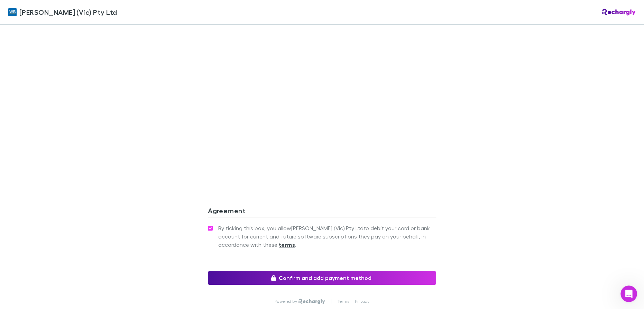  What do you see at coordinates (362, 301) in the screenshot?
I see `a: Privacy` at bounding box center [362, 301].